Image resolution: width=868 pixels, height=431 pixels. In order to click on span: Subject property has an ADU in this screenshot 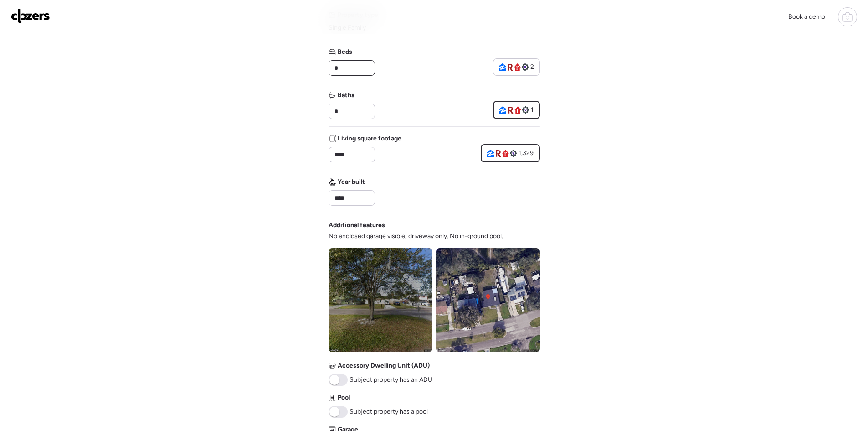, I will do `click(391, 379)`.